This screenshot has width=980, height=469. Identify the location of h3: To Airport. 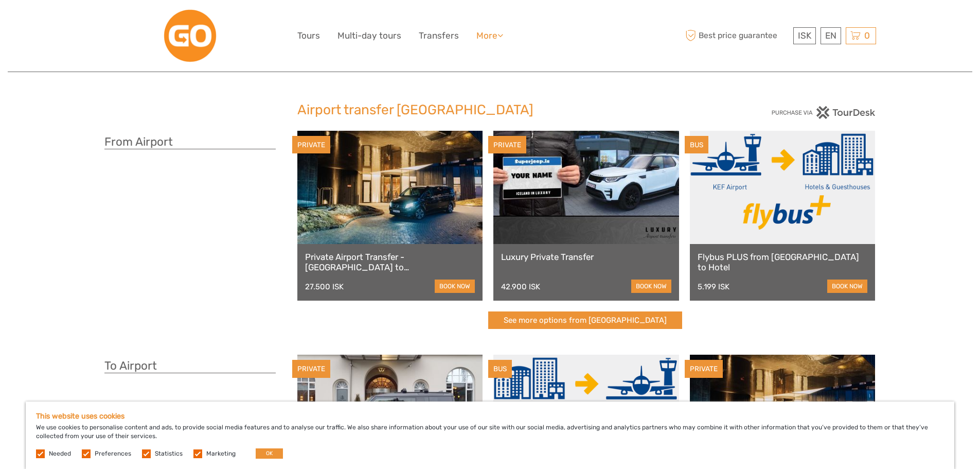
(189, 366).